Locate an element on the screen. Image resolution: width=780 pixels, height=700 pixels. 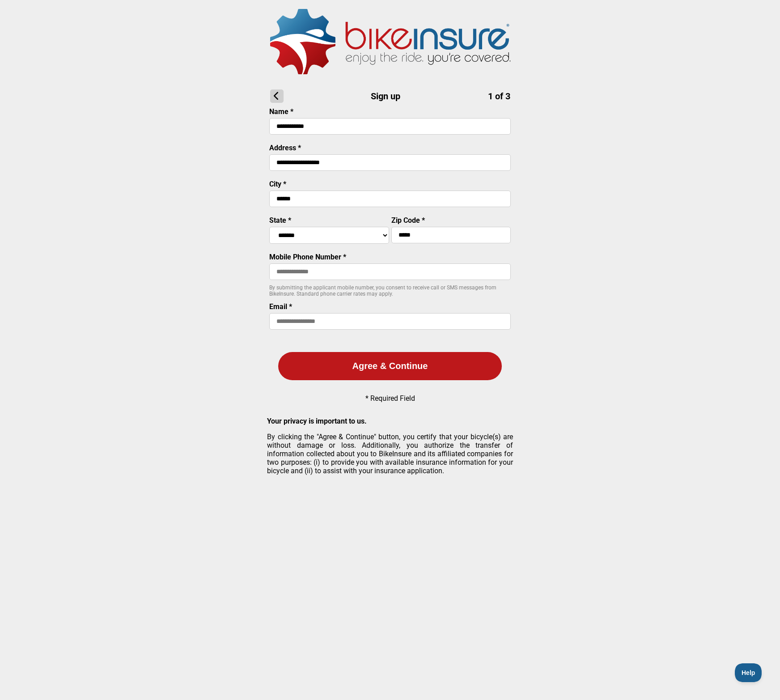
label: Email * is located at coordinates (281, 307).